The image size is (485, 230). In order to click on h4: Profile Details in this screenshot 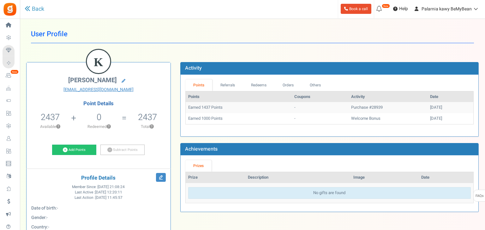, I will do `click(98, 178)`.